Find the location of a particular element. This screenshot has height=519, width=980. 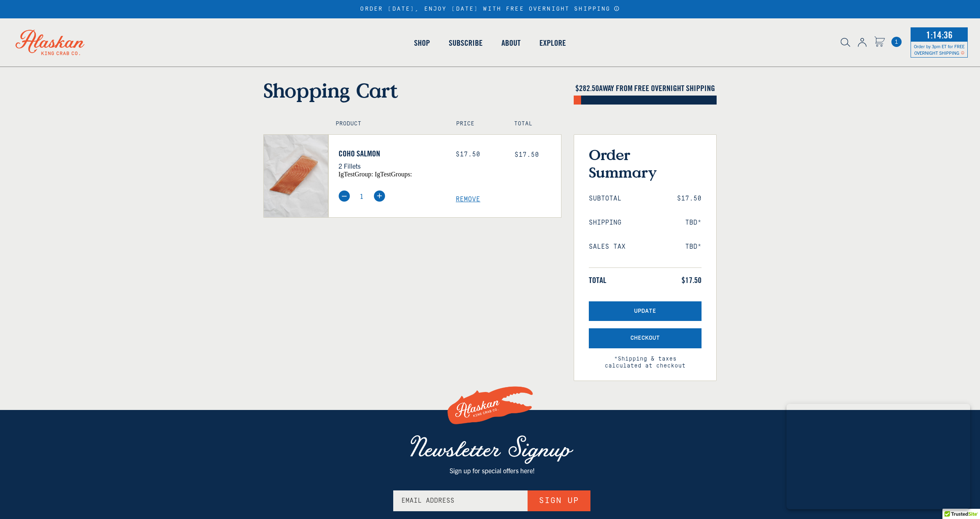

button: Update is located at coordinates (645, 311).